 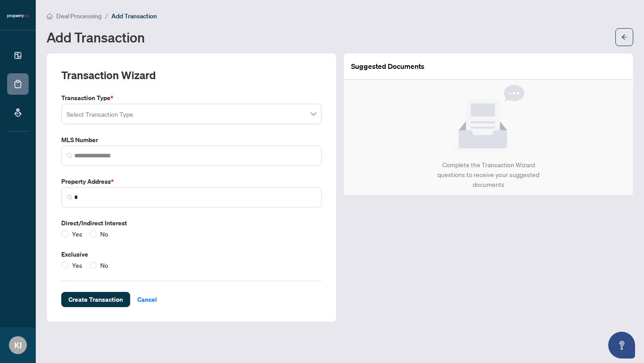 I want to click on button: Open asap, so click(x=622, y=346).